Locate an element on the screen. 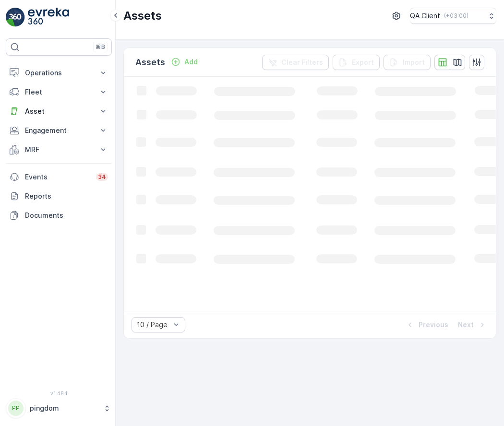 This screenshot has height=426, width=504. button: Next is located at coordinates (472, 325).